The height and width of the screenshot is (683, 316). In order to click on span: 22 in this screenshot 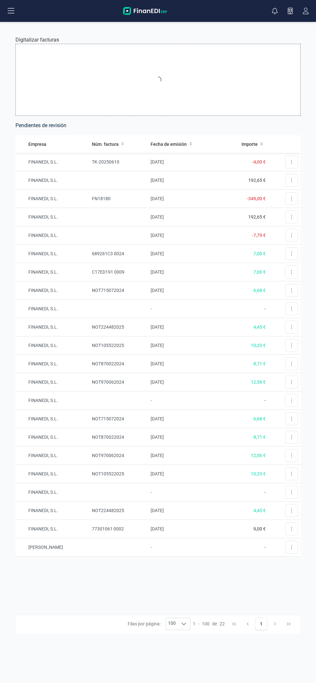, I will do `click(222, 624)`.